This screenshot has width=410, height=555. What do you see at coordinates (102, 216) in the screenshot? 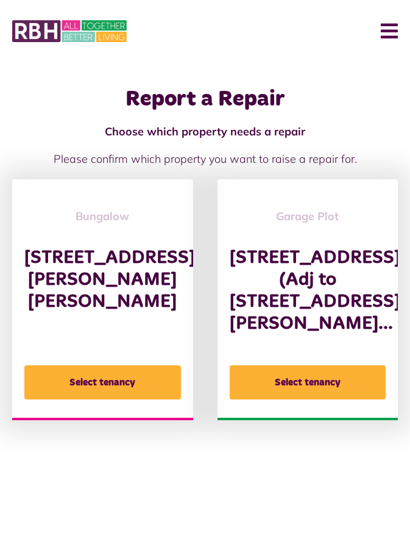
I see `h4: Bungalow` at bounding box center [102, 216].